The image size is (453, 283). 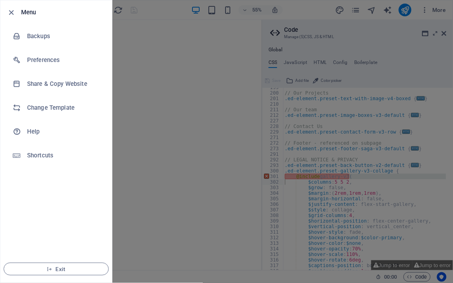 I want to click on span: Exit, so click(x=56, y=270).